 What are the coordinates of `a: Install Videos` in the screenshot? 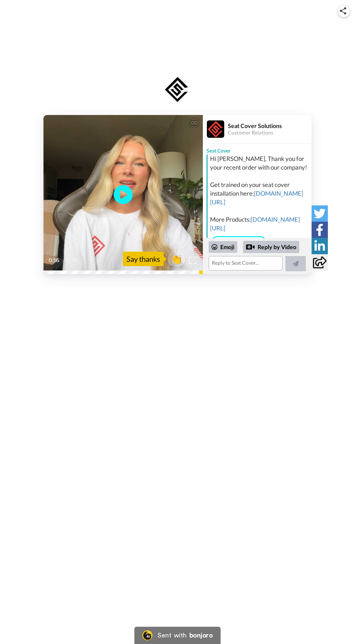 It's located at (239, 244).